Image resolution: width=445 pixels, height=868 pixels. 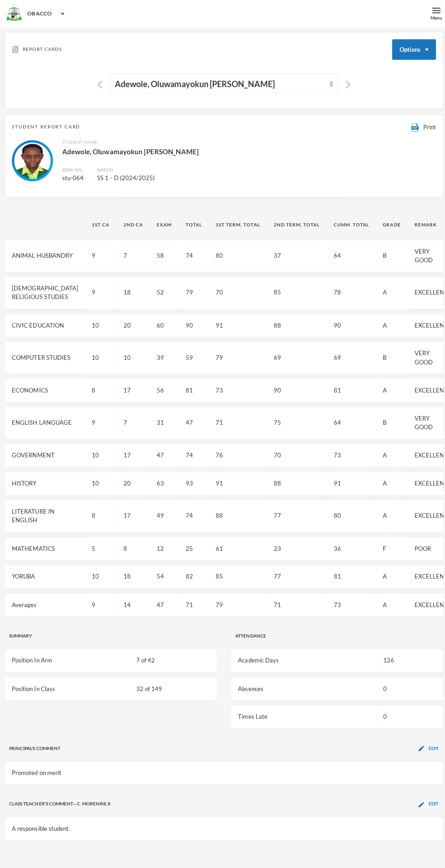 I want to click on div: Student Name, so click(x=129, y=141).